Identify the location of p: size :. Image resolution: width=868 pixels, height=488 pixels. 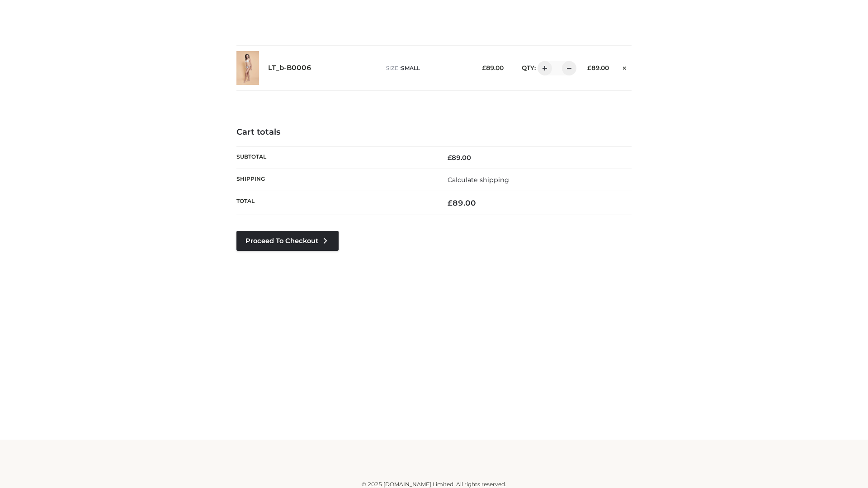
(427, 68).